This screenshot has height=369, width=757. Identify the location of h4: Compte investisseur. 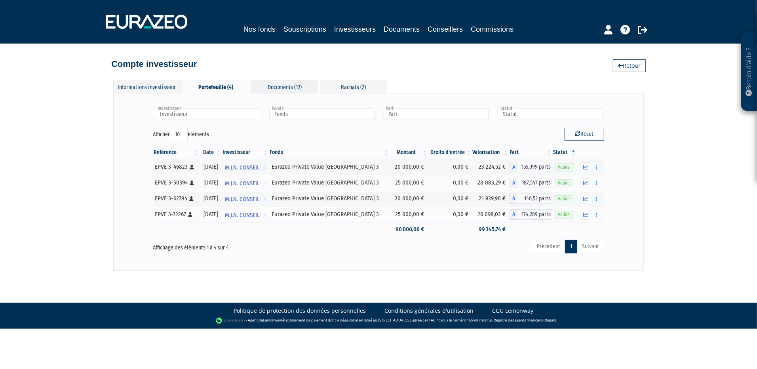
(154, 64).